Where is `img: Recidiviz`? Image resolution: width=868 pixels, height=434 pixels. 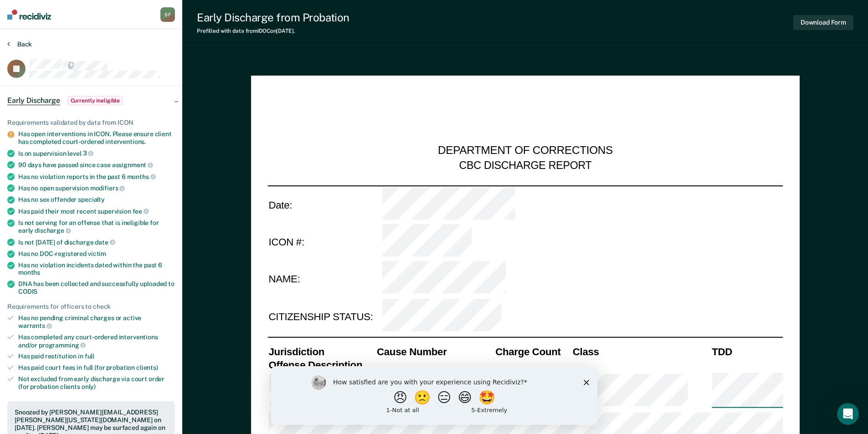
img: Recidiviz is located at coordinates (29, 15).